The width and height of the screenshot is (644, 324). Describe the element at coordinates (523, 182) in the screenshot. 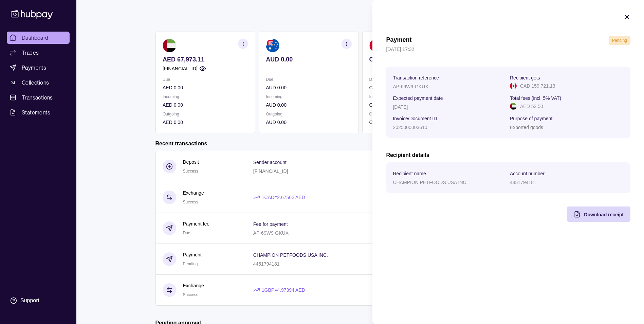

I see `p: 4451794181` at that location.